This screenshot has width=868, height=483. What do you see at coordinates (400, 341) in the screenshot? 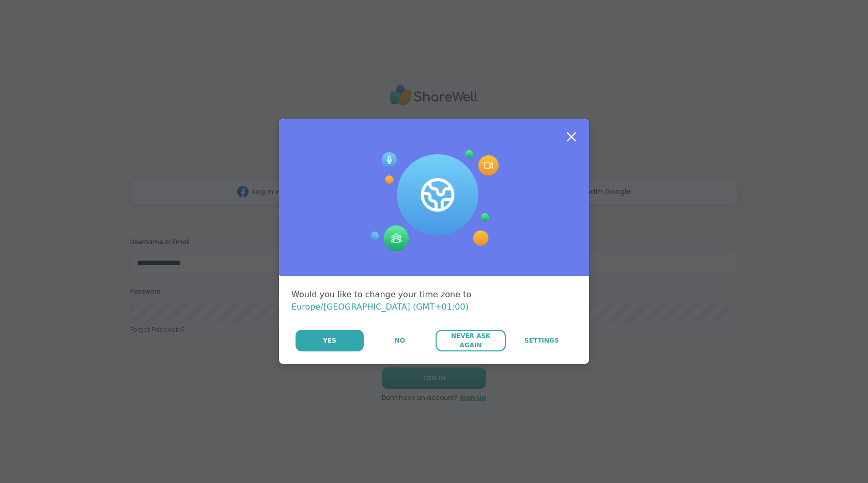
I see `span: No` at bounding box center [400, 341].